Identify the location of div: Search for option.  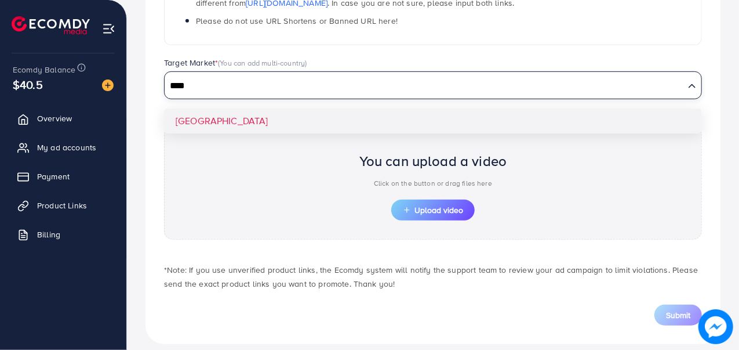
(433, 85).